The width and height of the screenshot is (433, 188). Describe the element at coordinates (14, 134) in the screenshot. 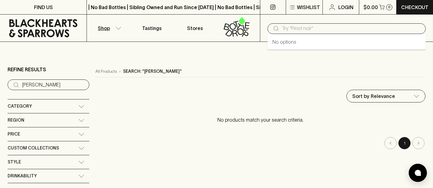

I see `span: Price` at that location.